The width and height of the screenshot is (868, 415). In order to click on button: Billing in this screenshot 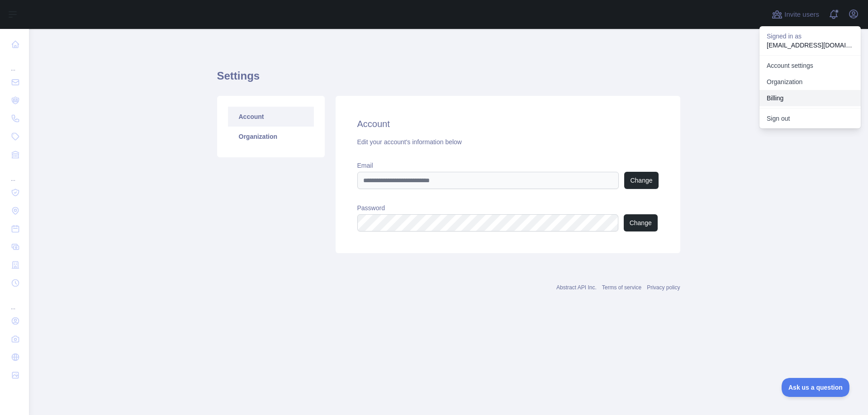, I will do `click(810, 98)`.